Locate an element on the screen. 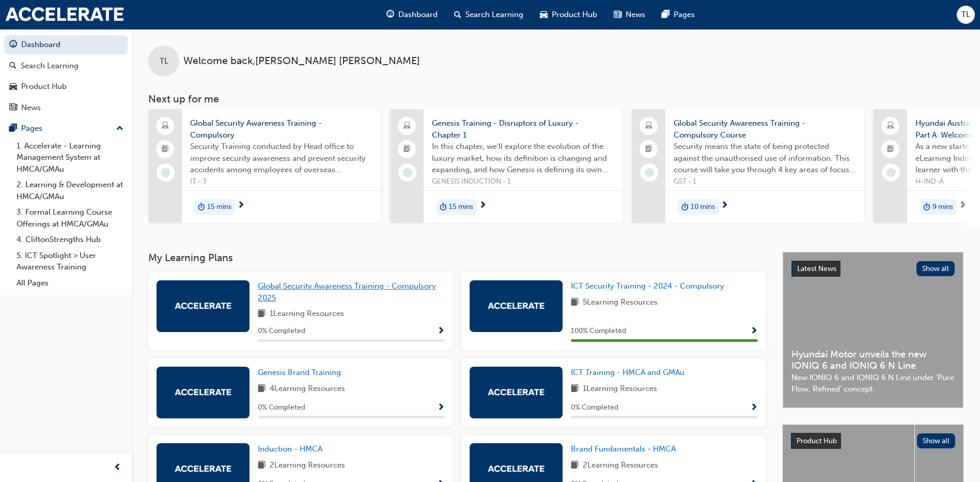  span: Security means the state of being protected against the unauthorised use of information. This cou... is located at coordinates (765, 158).